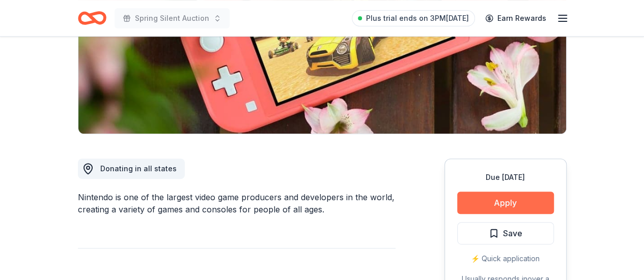  Describe the element at coordinates (513, 233) in the screenshot. I see `span: Save` at that location.